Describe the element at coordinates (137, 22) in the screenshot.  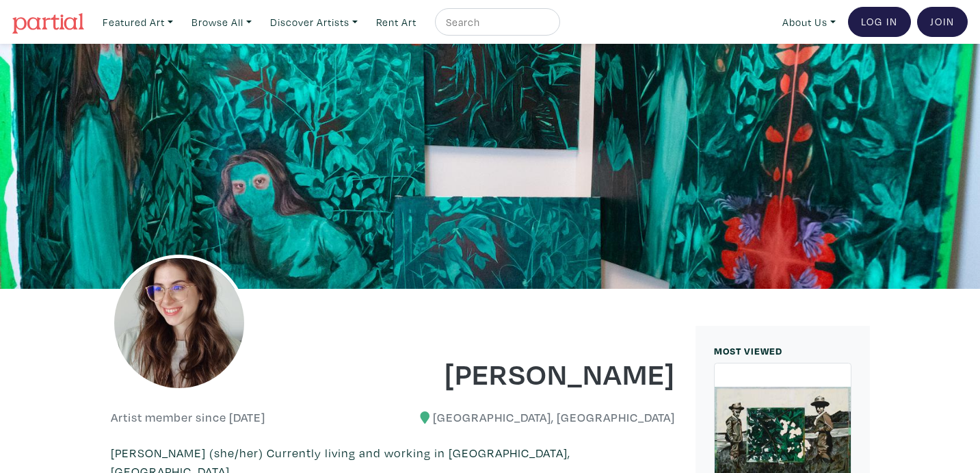
I see `a: Featured Art` at that location.